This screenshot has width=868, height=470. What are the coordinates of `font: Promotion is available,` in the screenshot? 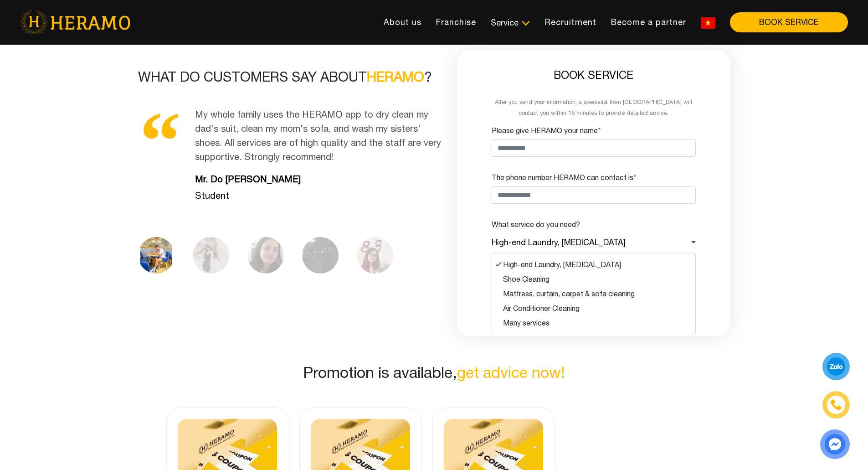 It's located at (380, 372).